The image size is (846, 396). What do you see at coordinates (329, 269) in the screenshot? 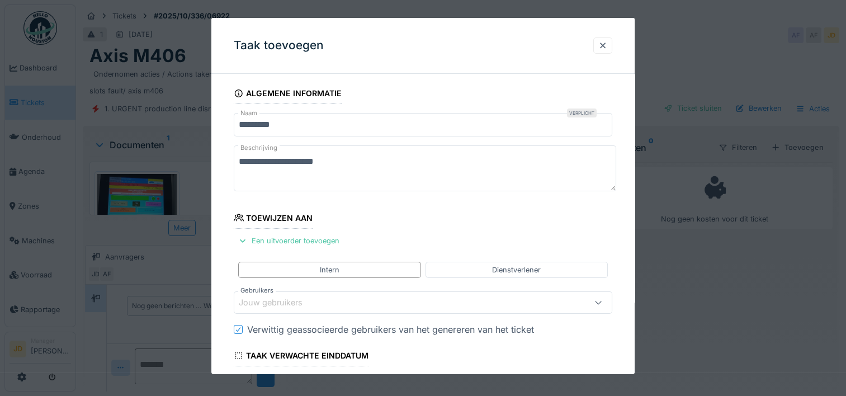
I see `div: Intern` at bounding box center [329, 269].